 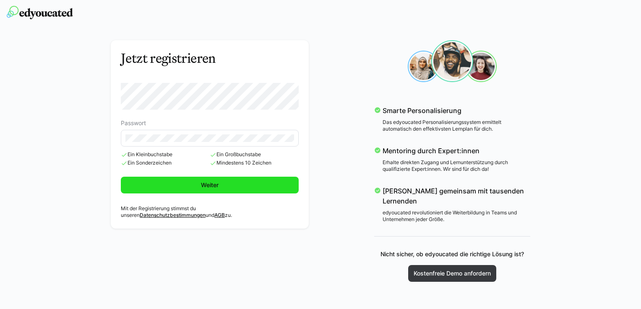 I want to click on span: Ein Kleinbuchstabe, so click(x=165, y=155).